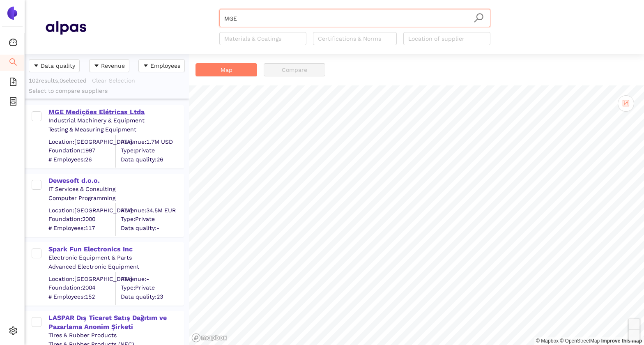 The width and height of the screenshot is (644, 345). Describe the element at coordinates (152, 227) in the screenshot. I see `span: Data quality: -` at that location.